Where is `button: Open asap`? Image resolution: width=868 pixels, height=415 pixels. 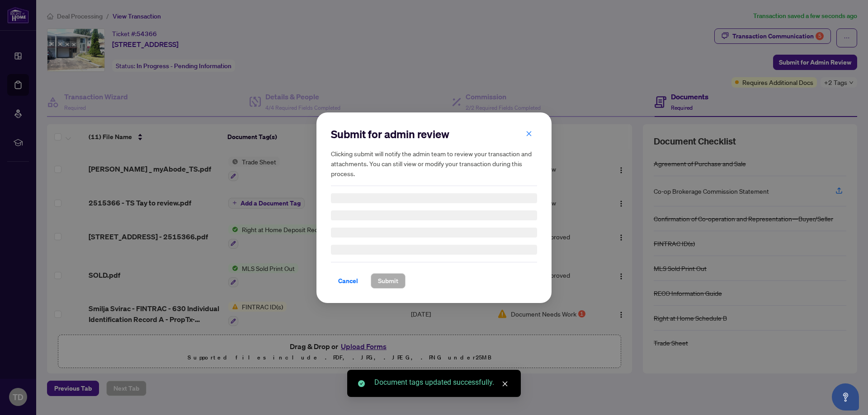 button: Open asap is located at coordinates (845, 397).